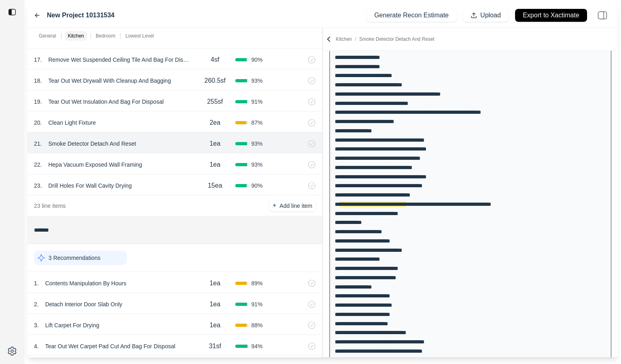 Image resolution: width=621 pixels, height=364 pixels. I want to click on p: Lift Carpet For Drying, so click(73, 326).